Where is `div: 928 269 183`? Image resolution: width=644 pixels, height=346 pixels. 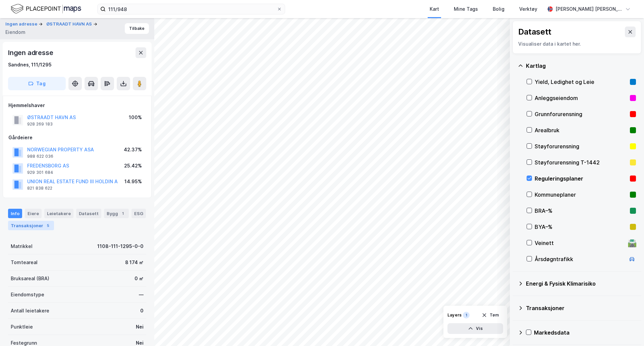 div: 928 269 183 is located at coordinates (40, 124).